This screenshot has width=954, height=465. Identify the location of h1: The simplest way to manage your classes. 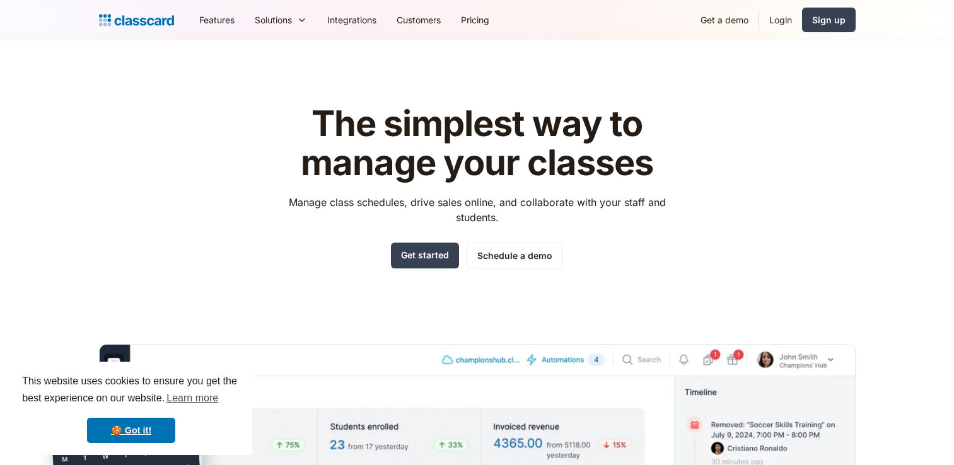
(477, 143).